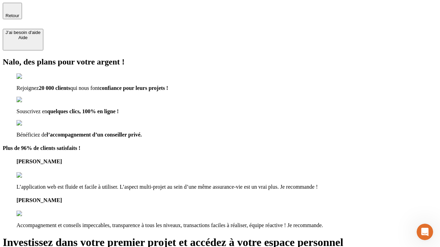 The width and height of the screenshot is (440, 247). What do you see at coordinates (55, 88) in the screenshot?
I see `span: 20 000 clients` at bounding box center [55, 88].